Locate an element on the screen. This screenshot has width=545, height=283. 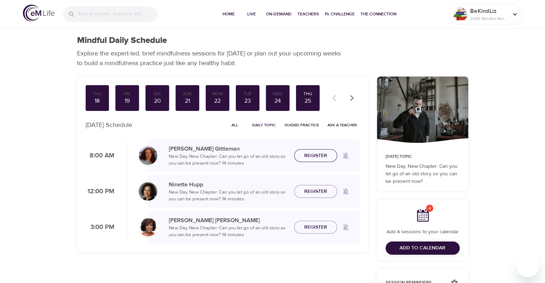
span: Ask a Teacher is located at coordinates (342, 125).